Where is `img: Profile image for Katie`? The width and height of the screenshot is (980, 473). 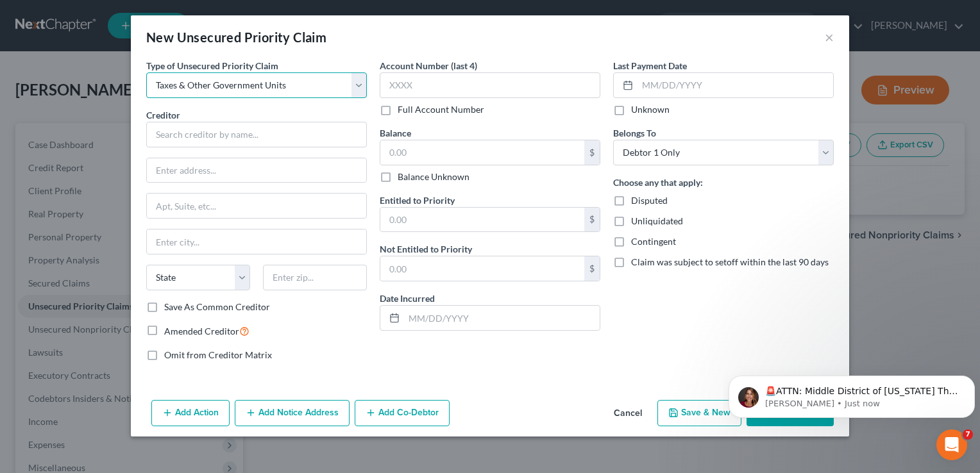 img: Profile image for Katie is located at coordinates (25, 49).